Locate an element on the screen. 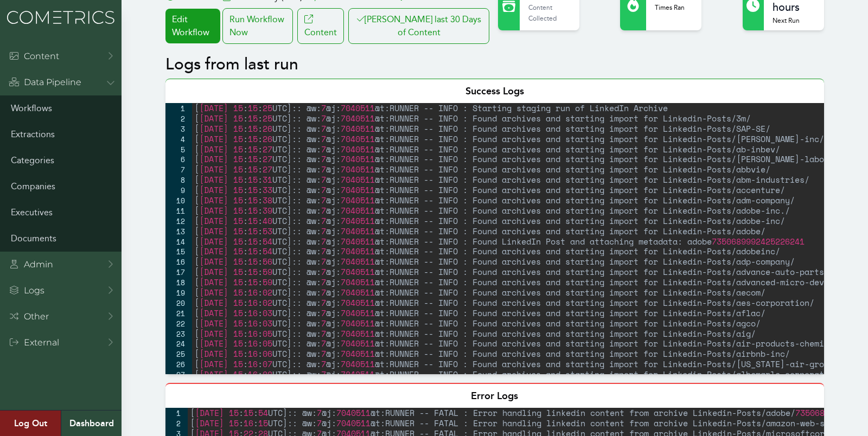  div: Other is located at coordinates (29, 317).